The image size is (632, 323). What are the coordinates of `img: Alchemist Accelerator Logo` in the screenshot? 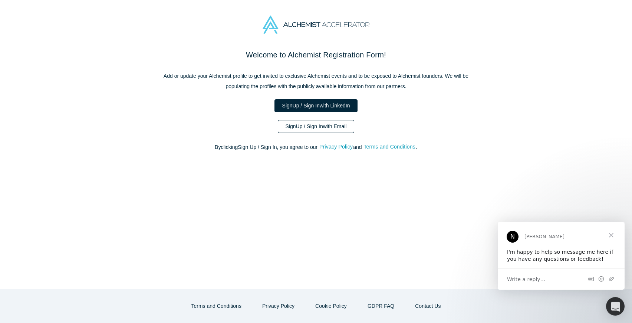 It's located at (316, 24).